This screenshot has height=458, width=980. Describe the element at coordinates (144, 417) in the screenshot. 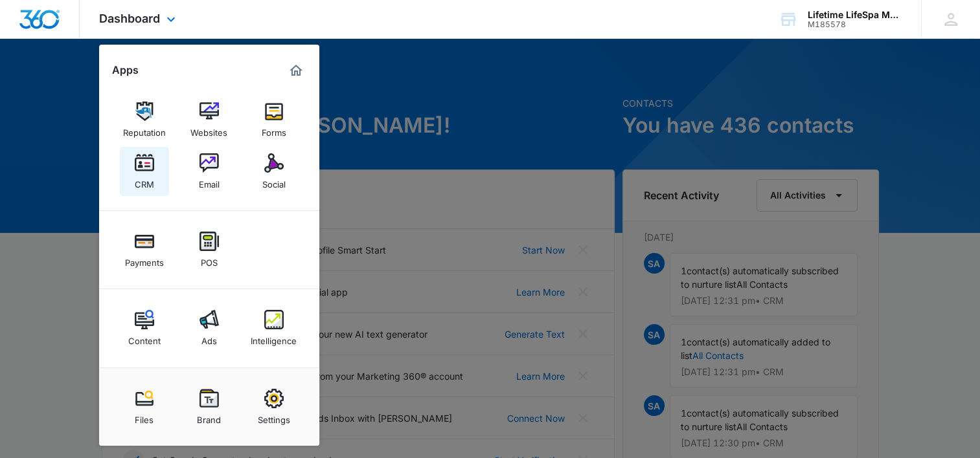

I see `div: Files` at that location.